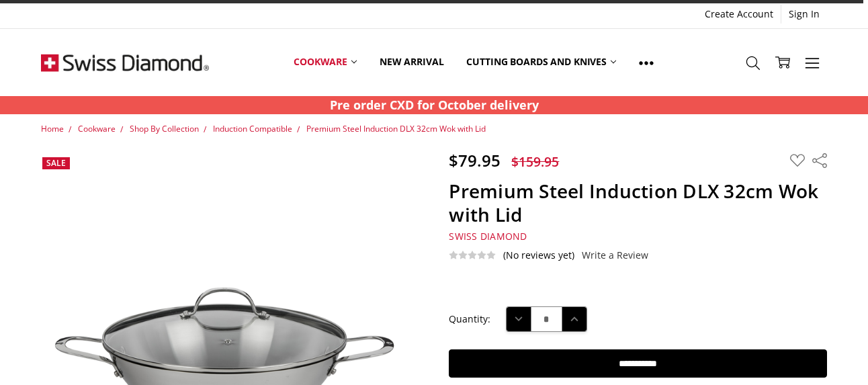  What do you see at coordinates (125, 63) in the screenshot?
I see `img: Free Shipping On Every Order` at bounding box center [125, 63].